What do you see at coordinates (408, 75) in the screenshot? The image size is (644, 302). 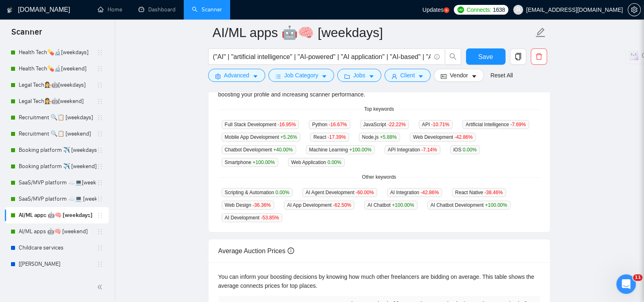 I see `span: Client` at bounding box center [408, 75].